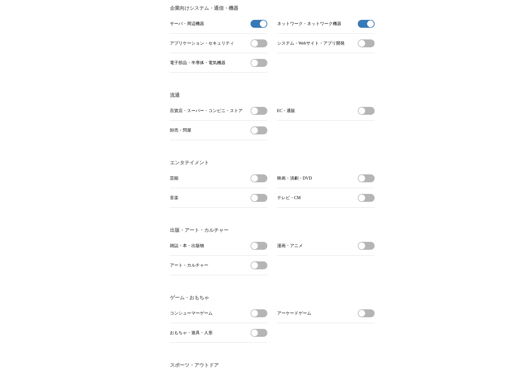 The image size is (513, 375). Describe the element at coordinates (272, 95) in the screenshot. I see `h3: 流通` at that location.